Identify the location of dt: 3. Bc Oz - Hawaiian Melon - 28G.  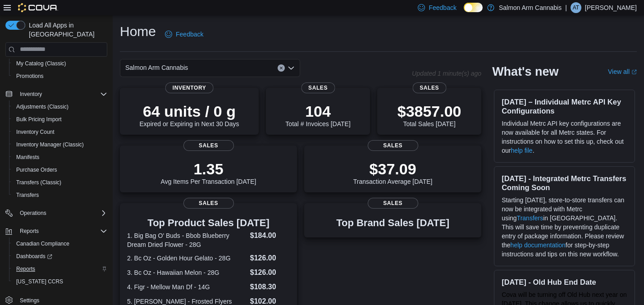
(187, 272).